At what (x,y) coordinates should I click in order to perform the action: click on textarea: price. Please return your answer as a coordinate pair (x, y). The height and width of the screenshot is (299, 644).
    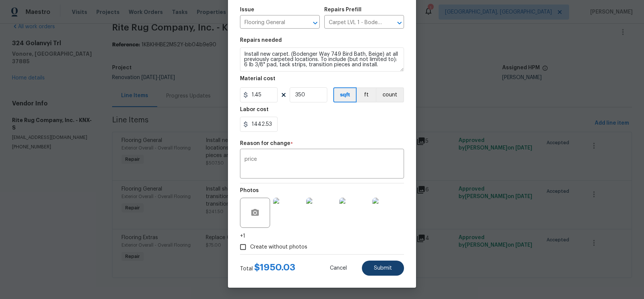
    Looking at the image, I should click on (322, 165).